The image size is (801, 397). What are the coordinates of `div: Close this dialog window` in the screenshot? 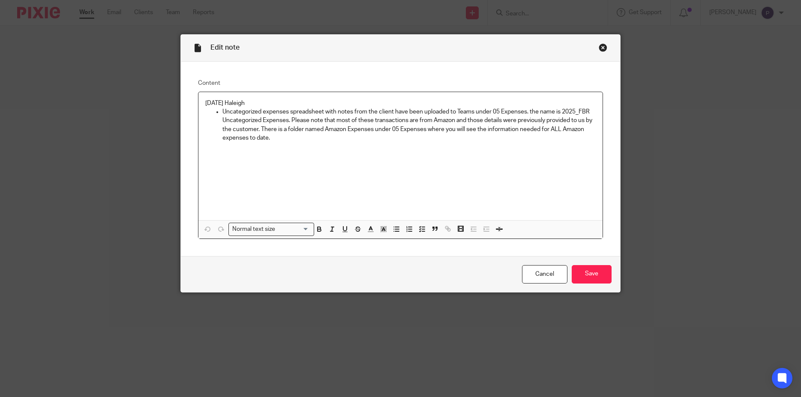 It's located at (603, 48).